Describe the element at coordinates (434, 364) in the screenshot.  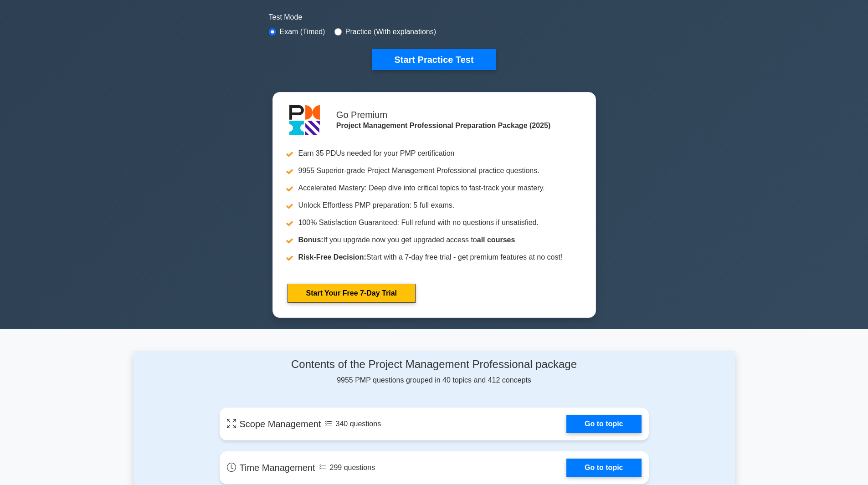
I see `h4: Contents of the Project Management Professional package` at that location.